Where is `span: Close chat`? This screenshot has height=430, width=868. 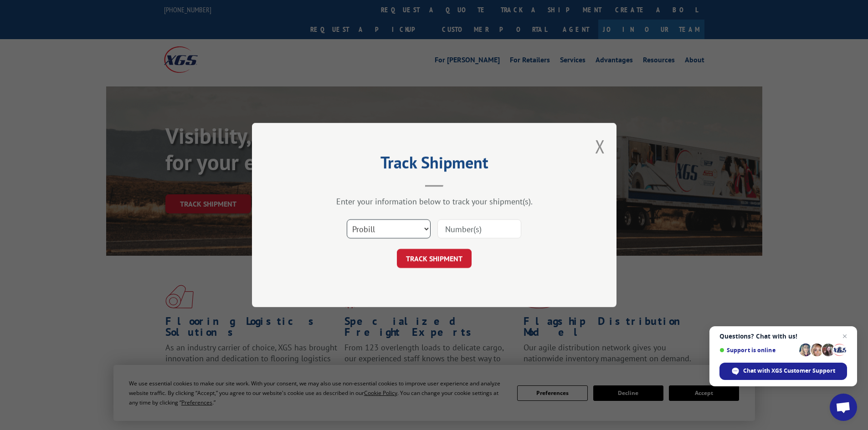
span: Close chat is located at coordinates (845, 336).